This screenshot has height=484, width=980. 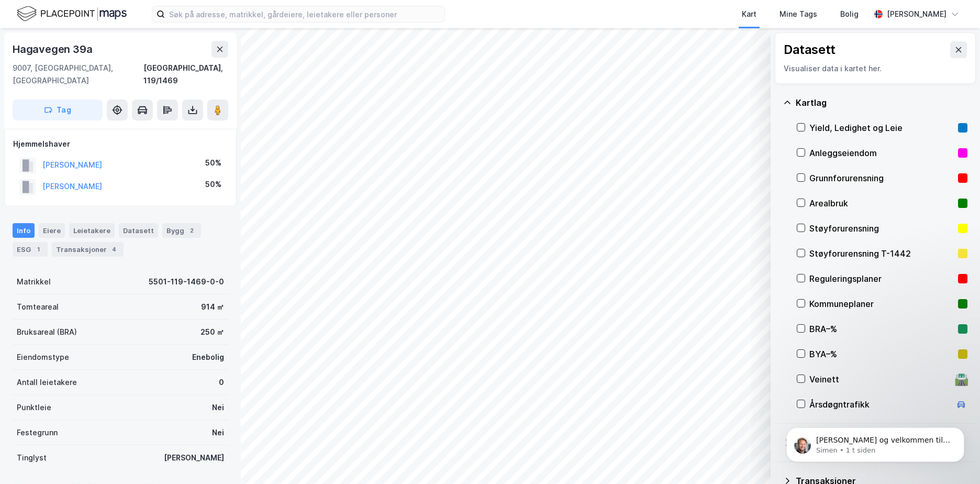 I want to click on div: 0, so click(x=222, y=382).